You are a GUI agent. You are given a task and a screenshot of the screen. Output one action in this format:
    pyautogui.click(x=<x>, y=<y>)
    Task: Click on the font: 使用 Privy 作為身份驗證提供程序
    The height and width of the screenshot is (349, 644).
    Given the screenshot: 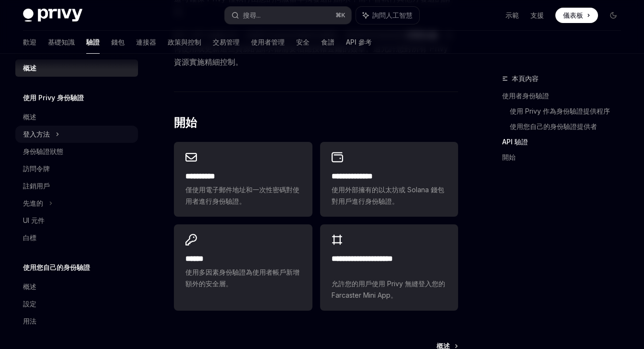 What is the action you would take?
    pyautogui.click(x=560, y=111)
    